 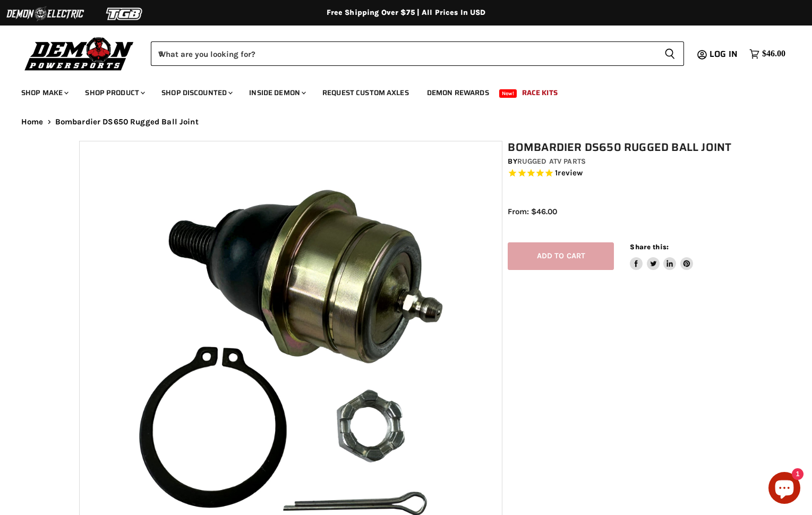 What do you see at coordinates (277, 93) in the screenshot?
I see `a: Inside Demon` at bounding box center [277, 93].